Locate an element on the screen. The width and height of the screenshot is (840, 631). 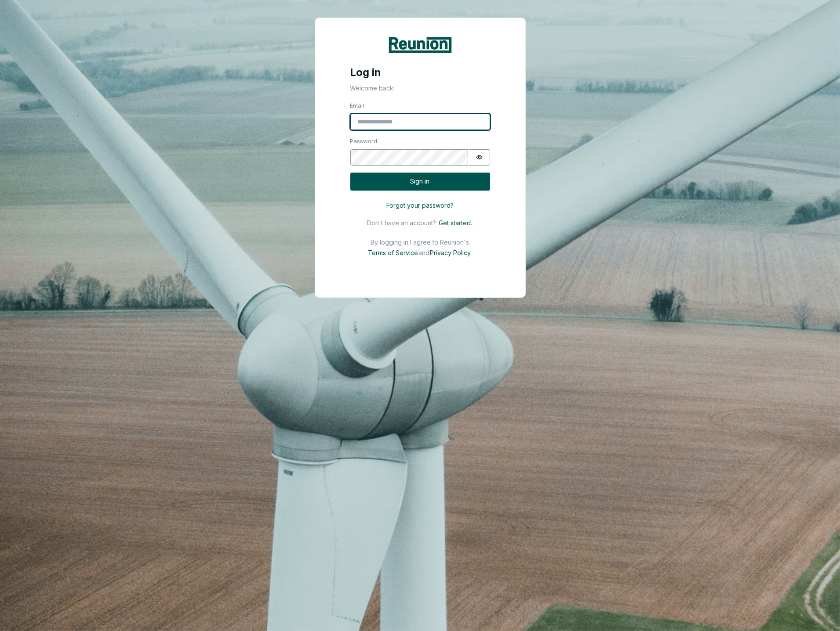
button: Forgot your password? is located at coordinates (420, 205).